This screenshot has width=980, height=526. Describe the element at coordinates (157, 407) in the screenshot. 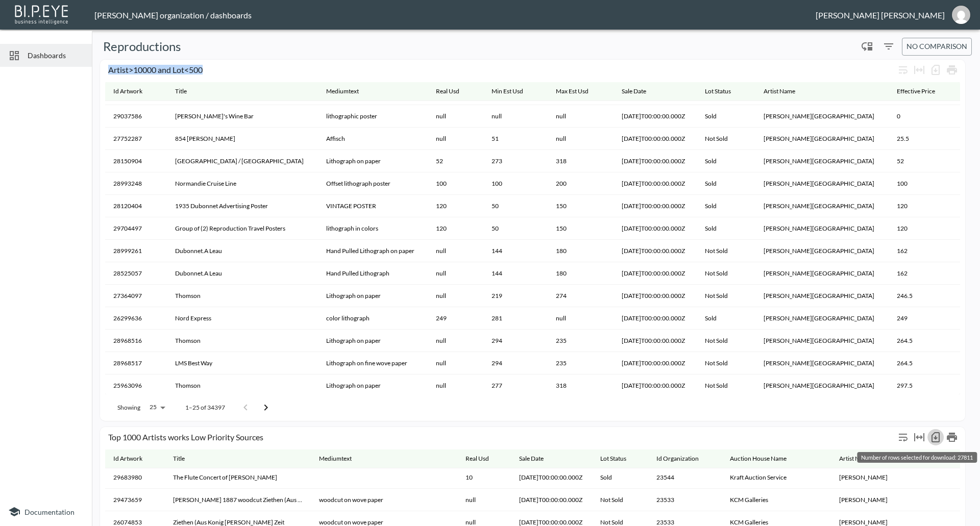

I see `div: 25` at that location.